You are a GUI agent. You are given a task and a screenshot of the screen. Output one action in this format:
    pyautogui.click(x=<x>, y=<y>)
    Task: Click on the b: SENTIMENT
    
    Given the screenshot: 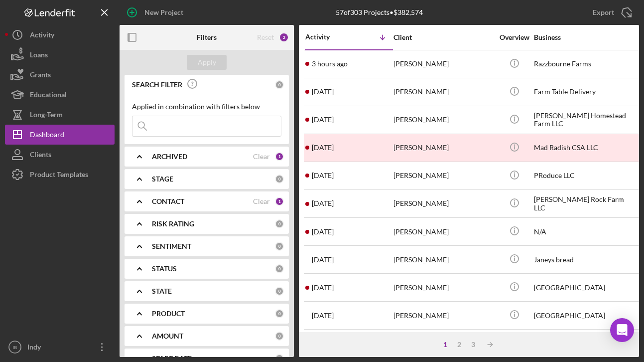 What is the action you would take?
    pyautogui.click(x=171, y=246)
    